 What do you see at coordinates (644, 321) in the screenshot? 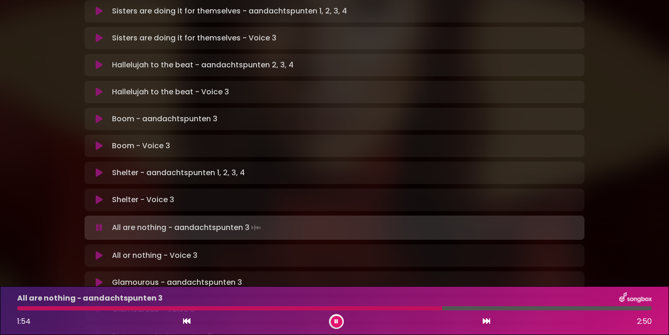
I see `span: 2:50` at bounding box center [644, 321].